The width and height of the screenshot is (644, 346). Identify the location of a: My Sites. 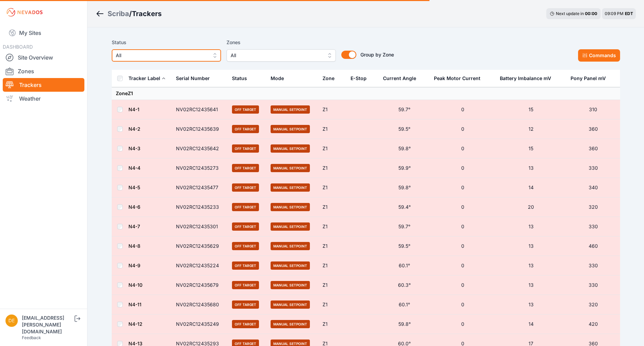
(44, 33).